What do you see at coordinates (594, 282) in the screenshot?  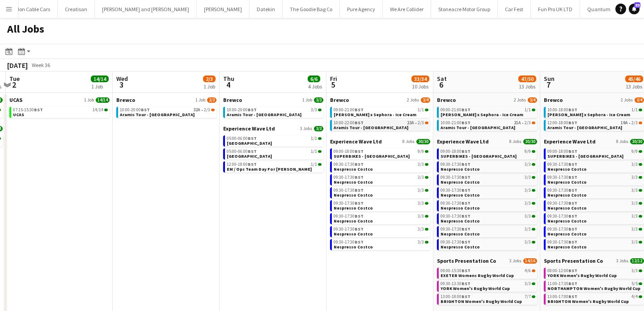 I see `div: Sports Presentation Co3 Jobs12/1208:00-12:00BST3/3YORK Women's Rugby World Cup11:00-17:30BST5/5NO...` at bounding box center [594, 282].